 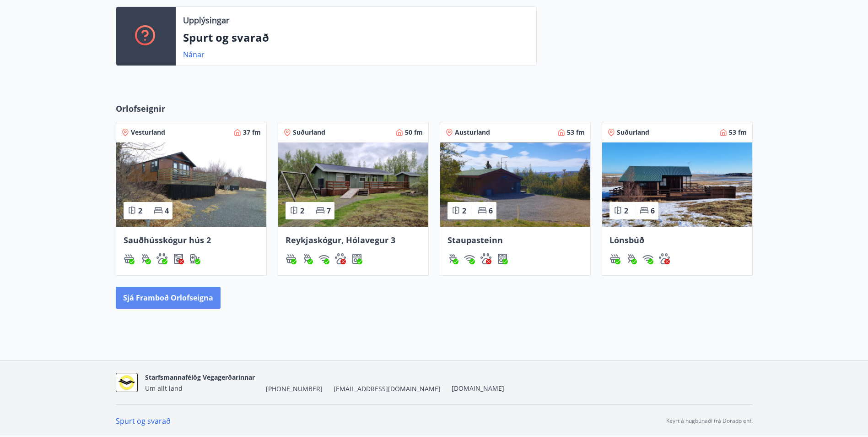 What do you see at coordinates (195, 259) in the screenshot?
I see `div: Hleðslustöð fyrir rafbíla` at bounding box center [195, 259].